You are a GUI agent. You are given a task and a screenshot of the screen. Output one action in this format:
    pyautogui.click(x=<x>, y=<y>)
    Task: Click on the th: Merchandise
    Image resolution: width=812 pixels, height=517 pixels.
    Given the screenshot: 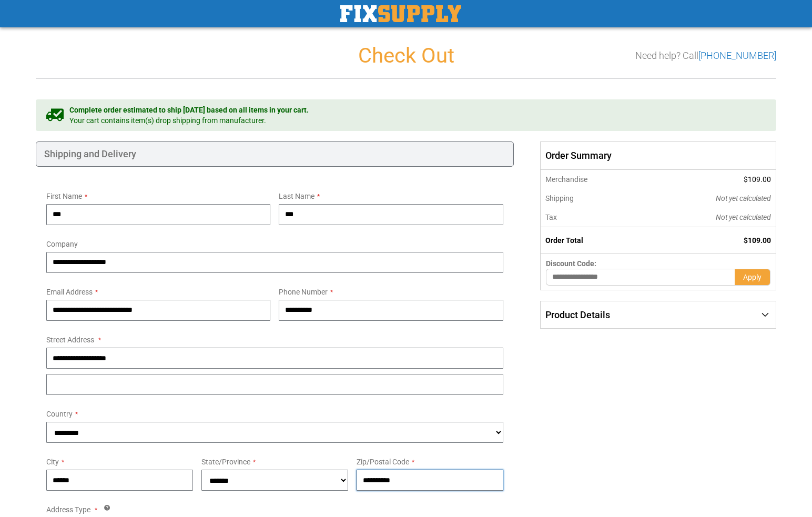 What is the action you would take?
    pyautogui.click(x=593, y=179)
    